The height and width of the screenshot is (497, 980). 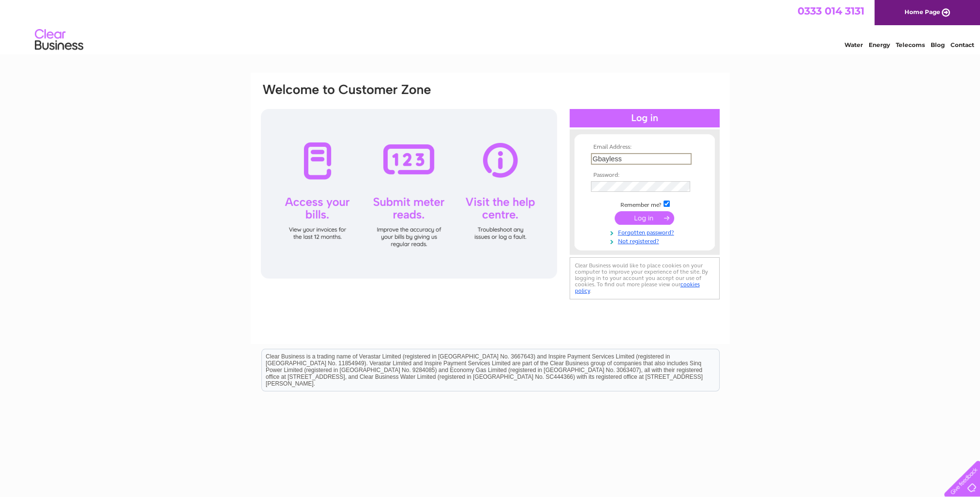 I want to click on td: Remember me?, so click(x=645, y=204).